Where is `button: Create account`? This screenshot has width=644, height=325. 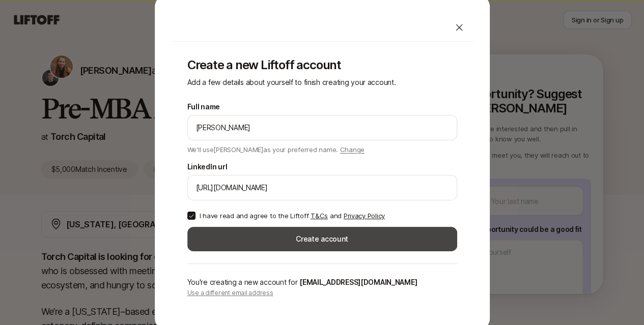
button: Create account is located at coordinates (322, 239).